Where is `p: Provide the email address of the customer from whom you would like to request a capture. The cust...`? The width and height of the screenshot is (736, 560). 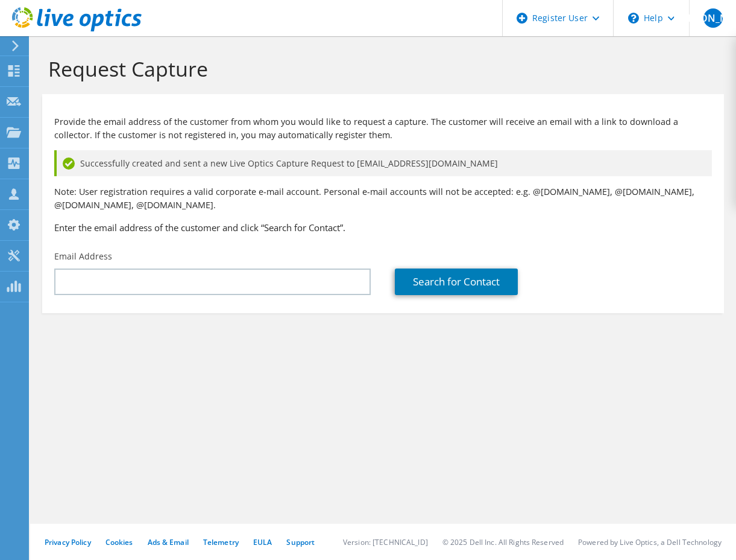 p: Provide the email address of the customer from whom you would like to request a capture. The cust... is located at coordinates (383, 128).